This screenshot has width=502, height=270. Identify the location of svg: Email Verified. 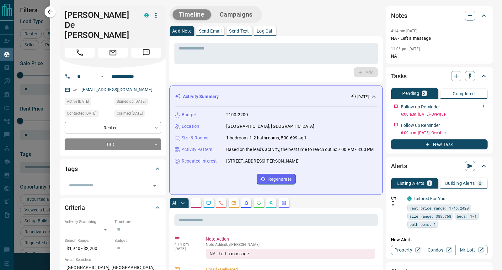
(75, 90).